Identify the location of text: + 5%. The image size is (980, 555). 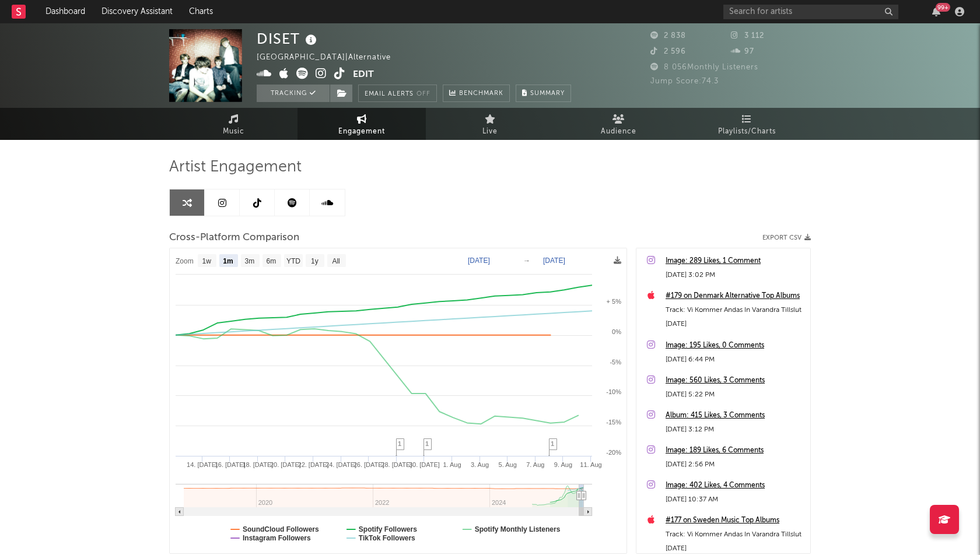
(615, 301).